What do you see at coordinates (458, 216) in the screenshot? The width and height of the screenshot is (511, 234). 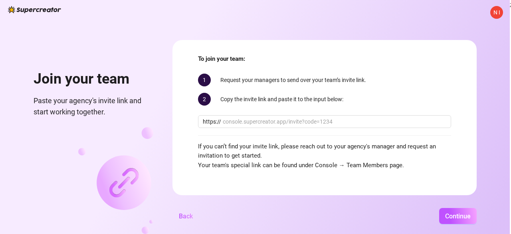 I see `span: Continue` at bounding box center [458, 216].